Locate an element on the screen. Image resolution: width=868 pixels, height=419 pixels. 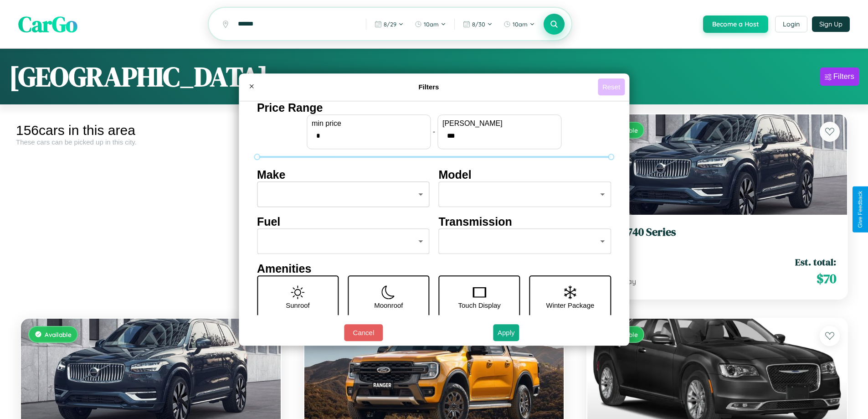
span: $ 70 is located at coordinates (826, 279).